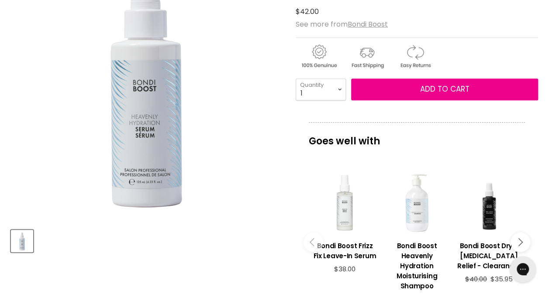 This screenshot has height=294, width=549. I want to click on h3: Bondi Boost Frizz Fix Leave-In Serum, so click(345, 251).